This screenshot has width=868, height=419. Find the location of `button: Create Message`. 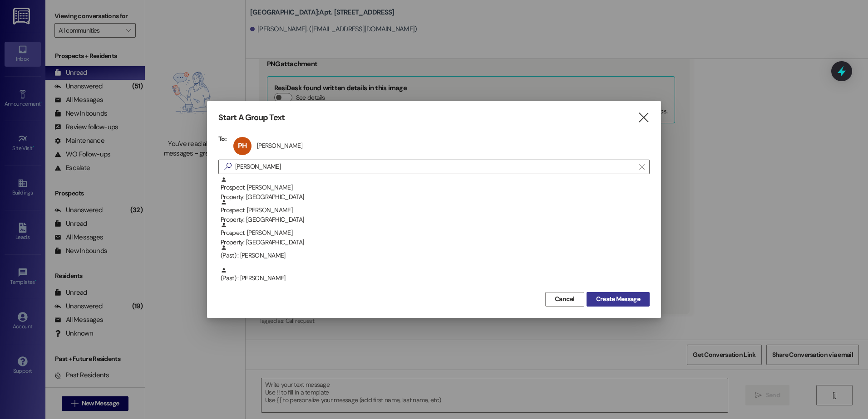

button: Create Message is located at coordinates (618, 299).